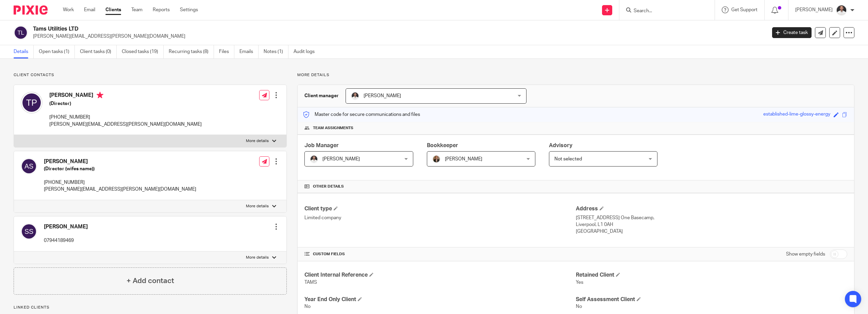 The height and width of the screenshot is (314, 868). What do you see at coordinates (142, 51) in the screenshot?
I see `a: Closed tasks (19)` at bounding box center [142, 51].